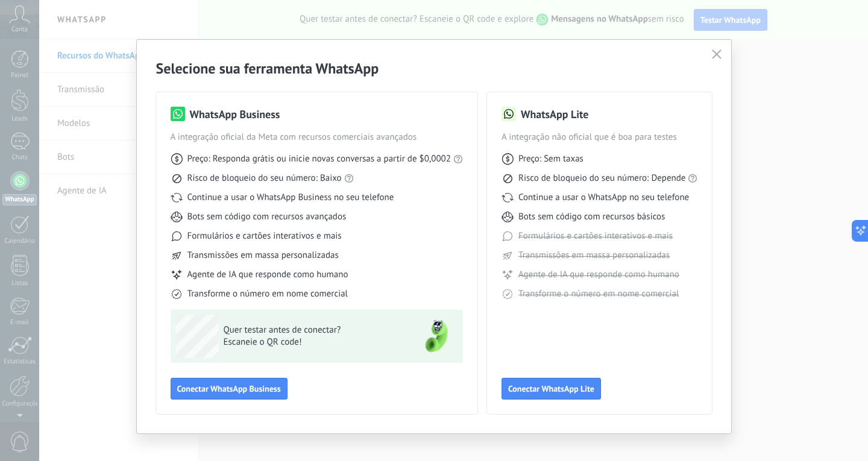 Image resolution: width=868 pixels, height=461 pixels. What do you see at coordinates (551, 388) in the screenshot?
I see `button: Conectar WhatsApp Lite` at bounding box center [551, 388].